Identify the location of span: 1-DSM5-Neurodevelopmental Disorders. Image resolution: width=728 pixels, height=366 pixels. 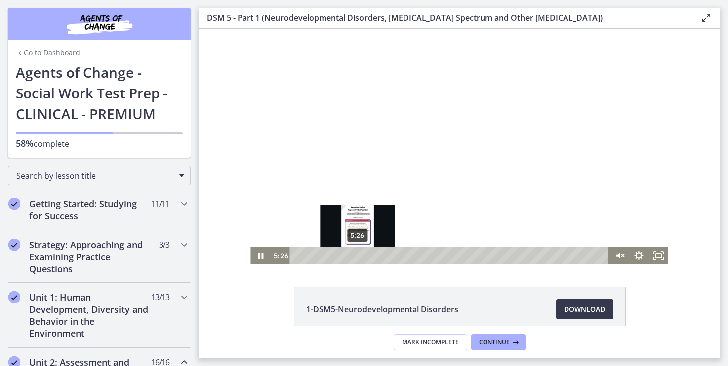
(382, 309).